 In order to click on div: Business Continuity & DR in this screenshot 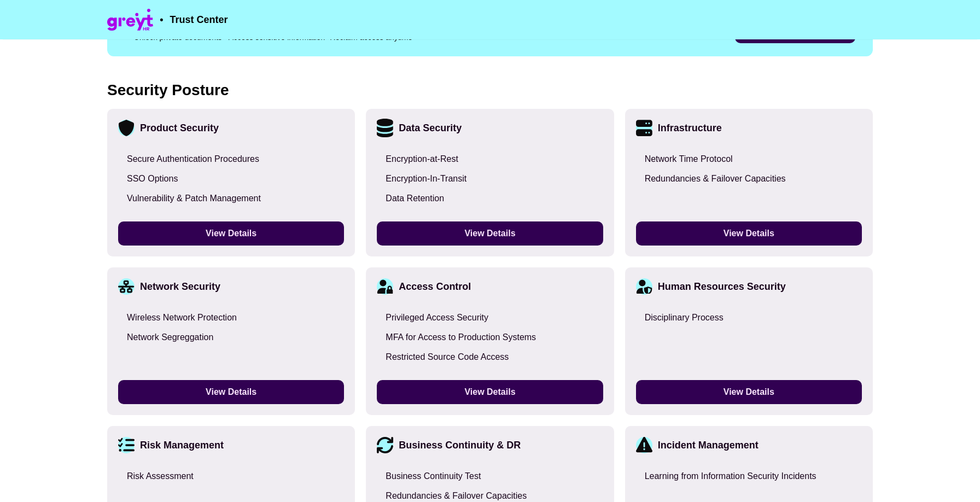, I will do `click(459, 445)`.